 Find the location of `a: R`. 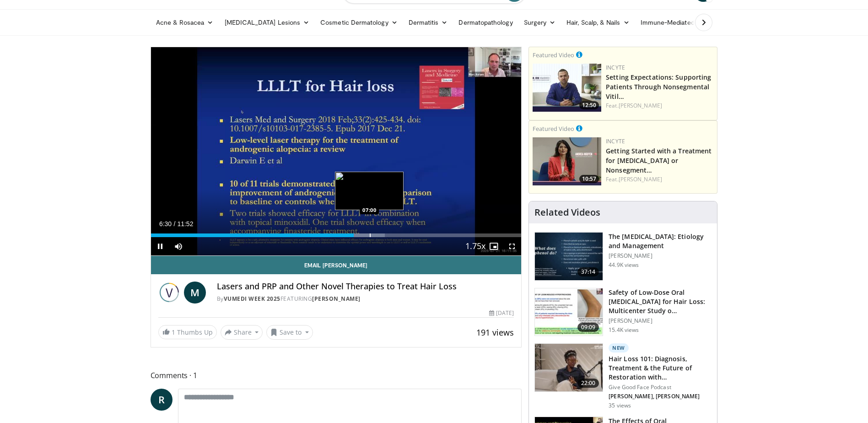

a: R is located at coordinates (162, 400).